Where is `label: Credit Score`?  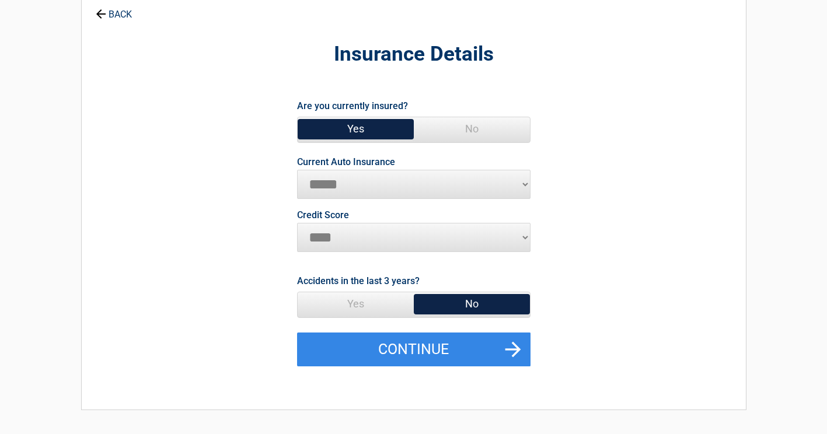
label: Credit Score is located at coordinates (323, 215).